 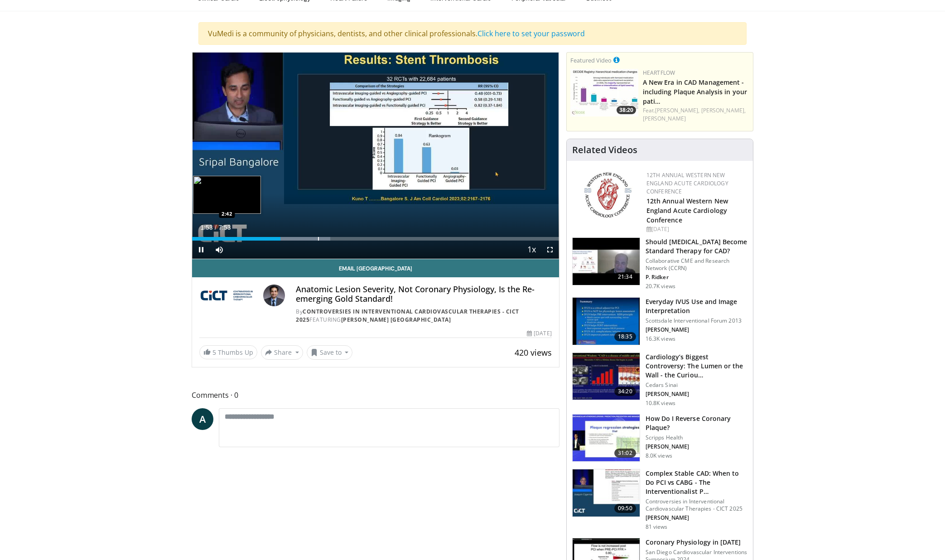 I want to click on img: dTBemQywLidgNXR34xMDoxOjA4MTsiGN.150x105_q85_crop-smart_upscale.jpg, so click(x=606, y=321).